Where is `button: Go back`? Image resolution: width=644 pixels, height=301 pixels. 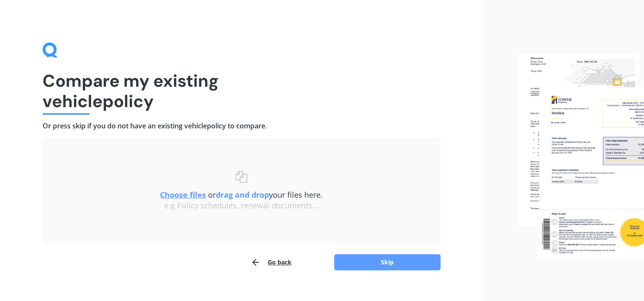 button: Go back is located at coordinates (271, 262).